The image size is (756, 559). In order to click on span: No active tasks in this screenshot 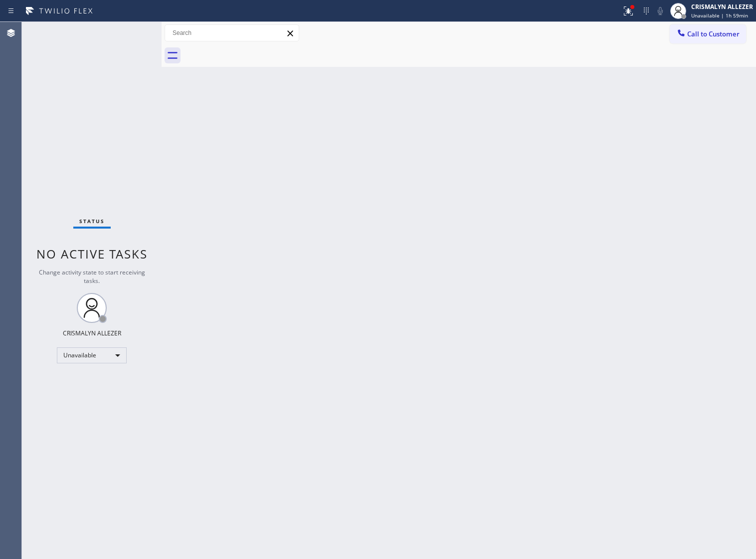, I will do `click(92, 254)`.